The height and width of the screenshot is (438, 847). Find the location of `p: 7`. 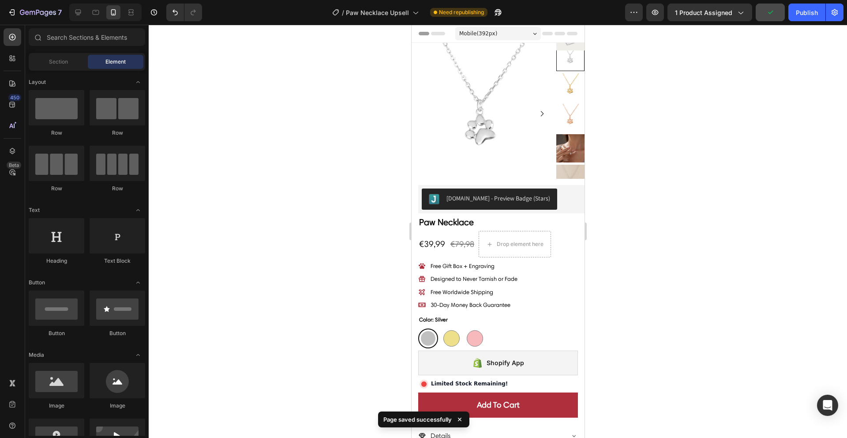

p: 7 is located at coordinates (60, 12).